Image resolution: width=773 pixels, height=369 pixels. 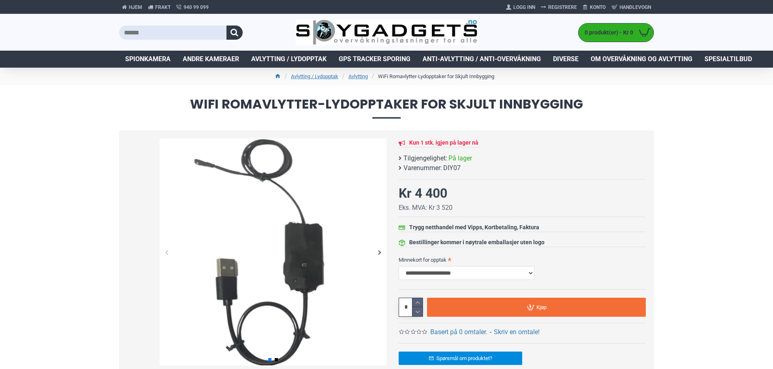 I want to click on div: Trygg netthandel med Vipps, Kortbetaling, Faktura, so click(x=474, y=227).